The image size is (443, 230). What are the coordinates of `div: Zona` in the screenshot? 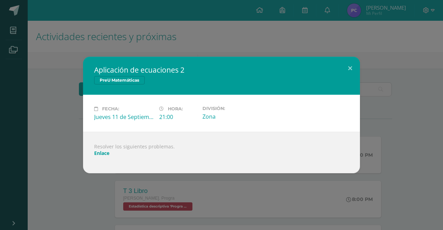 It's located at (232, 117).